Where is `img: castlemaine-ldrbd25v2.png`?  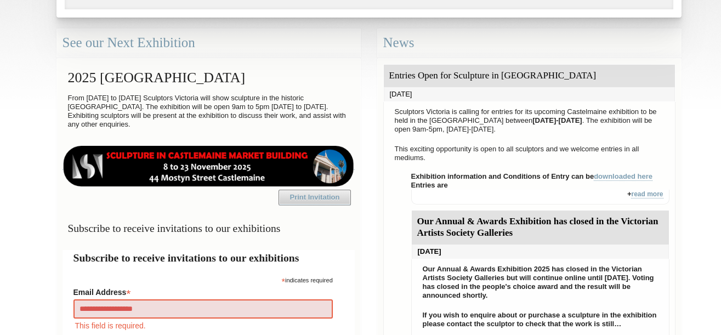 img: castlemaine-ldrbd25v2.png is located at coordinates (208, 166).